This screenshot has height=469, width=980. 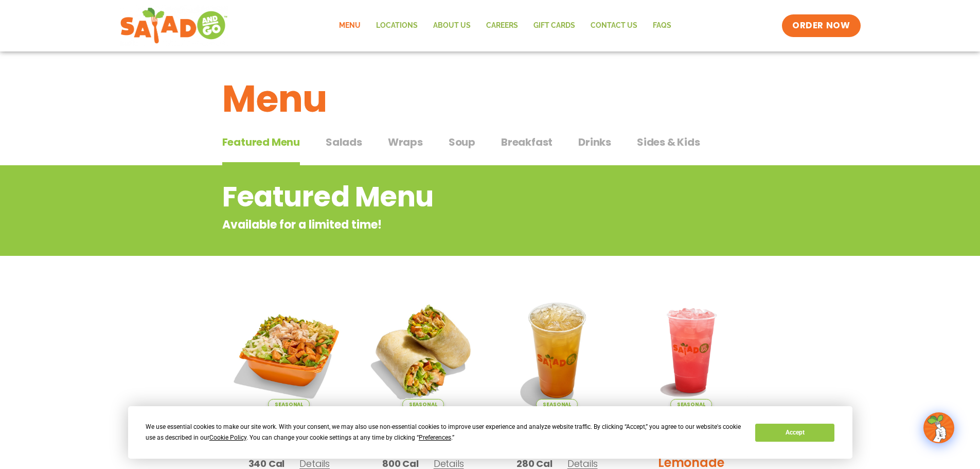 What do you see at coordinates (490, 432) in the screenshot?
I see `div: Cookie Consent Prompt` at bounding box center [490, 432].